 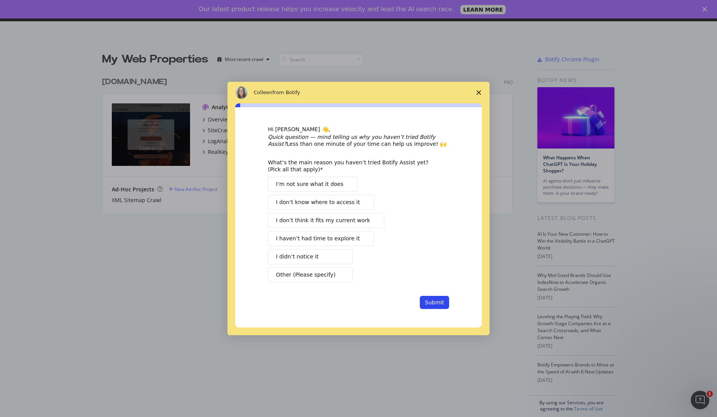 I want to click on i: Quick question — mind telling us why you haven’t tried Botify Assist?, so click(x=352, y=140).